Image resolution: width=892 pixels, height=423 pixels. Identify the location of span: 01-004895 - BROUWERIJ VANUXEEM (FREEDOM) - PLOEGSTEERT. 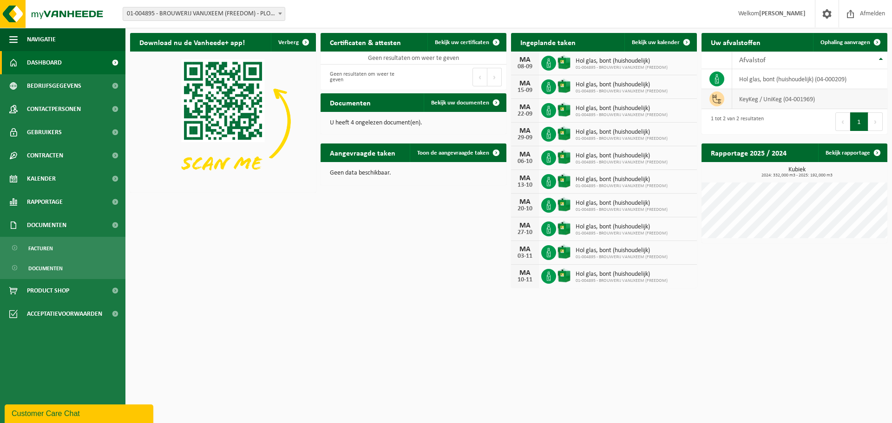
(204, 14).